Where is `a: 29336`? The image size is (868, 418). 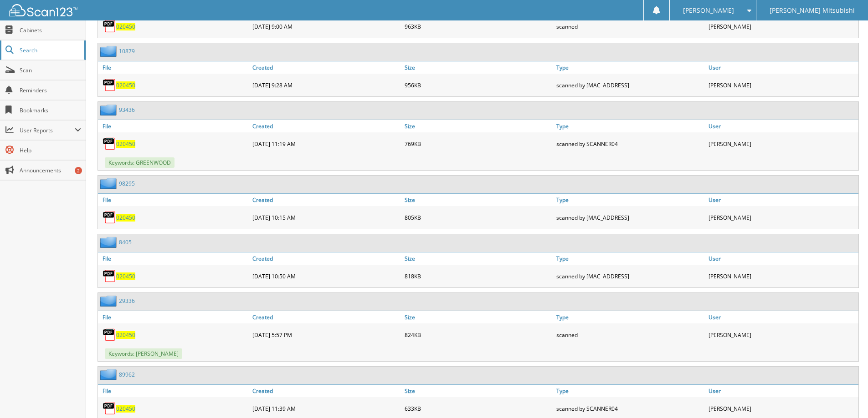
a: 29336 is located at coordinates (126, 301).